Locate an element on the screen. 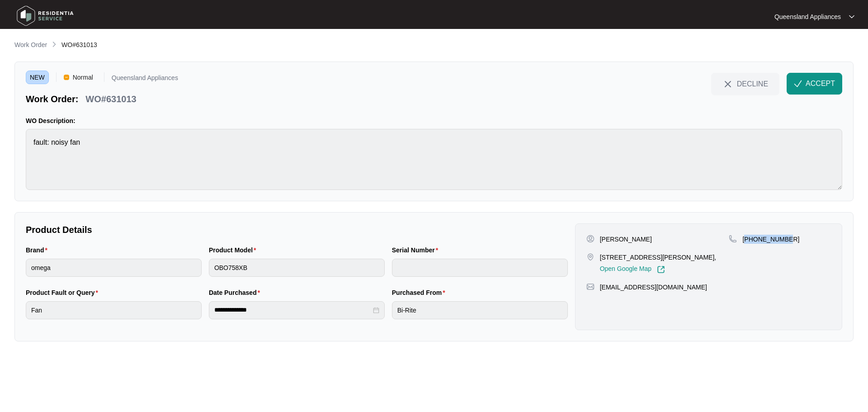 The height and width of the screenshot is (412, 868). textarea: fault: noisy fan is located at coordinates (434, 159).